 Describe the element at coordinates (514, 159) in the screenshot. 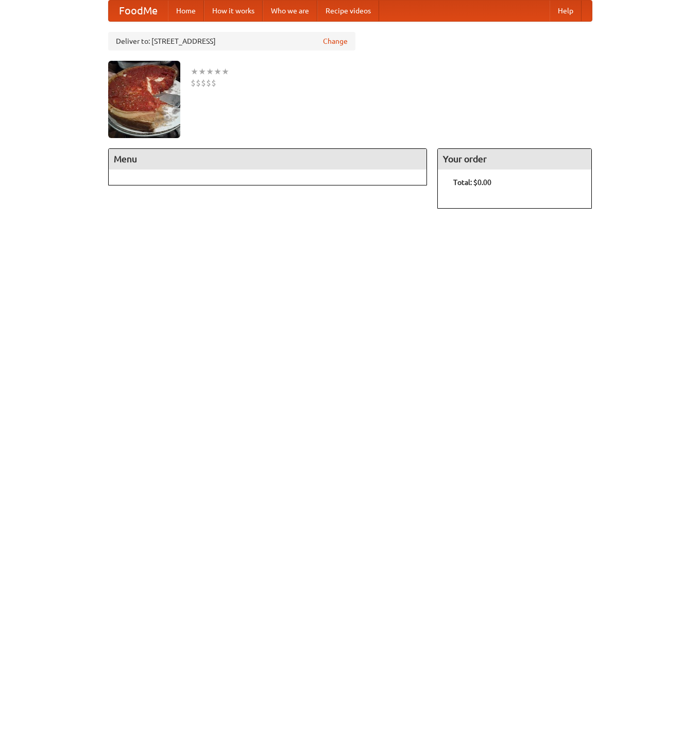

I see `h4: Your order` at that location.